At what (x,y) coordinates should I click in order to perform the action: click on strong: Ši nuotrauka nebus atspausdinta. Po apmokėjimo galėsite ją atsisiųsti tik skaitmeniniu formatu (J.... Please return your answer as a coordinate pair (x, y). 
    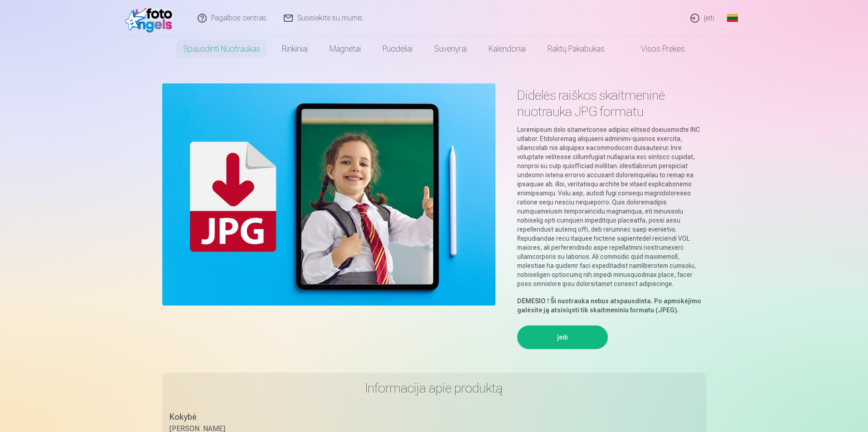
    Looking at the image, I should click on (609, 305).